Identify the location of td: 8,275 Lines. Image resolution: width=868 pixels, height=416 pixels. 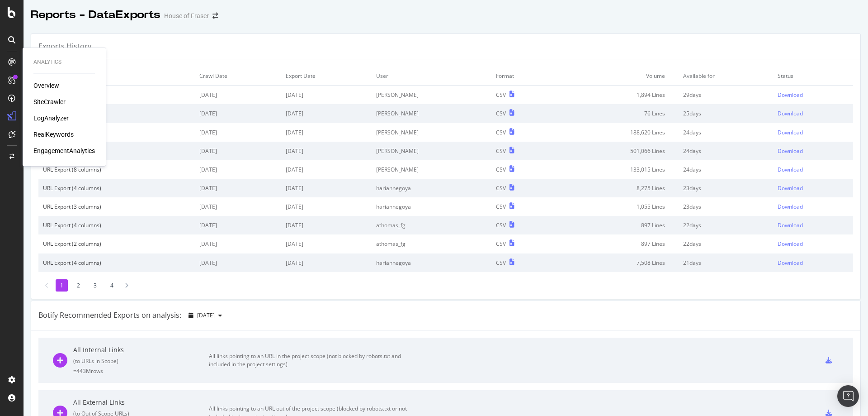
(617, 188).